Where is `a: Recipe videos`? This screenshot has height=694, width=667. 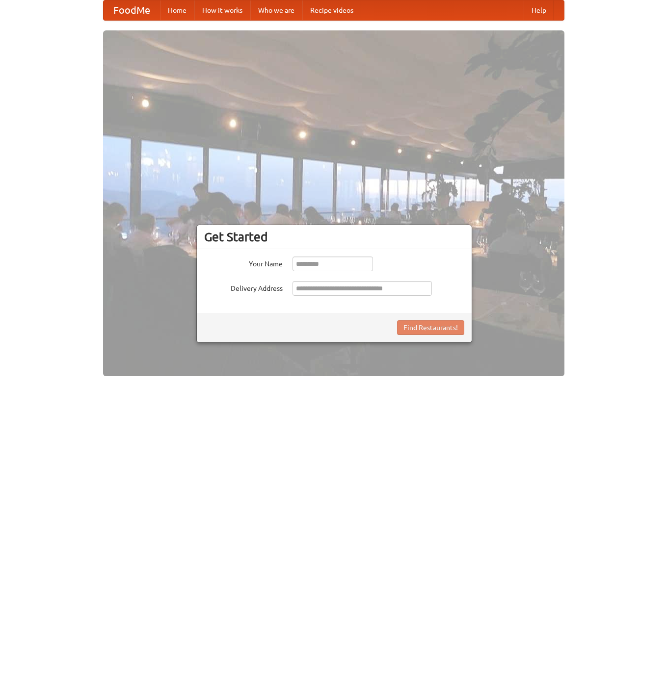
a: Recipe videos is located at coordinates (332, 10).